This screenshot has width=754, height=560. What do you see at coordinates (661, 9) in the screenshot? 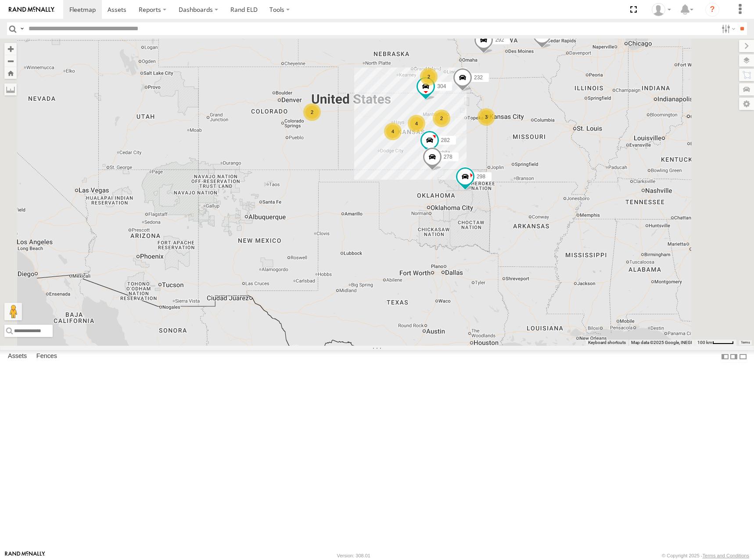
I see `div: Shane Miller` at bounding box center [661, 9].